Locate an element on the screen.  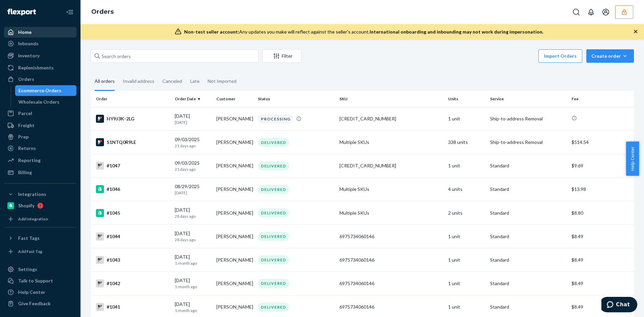
a: Replenishments is located at coordinates (41, 68).